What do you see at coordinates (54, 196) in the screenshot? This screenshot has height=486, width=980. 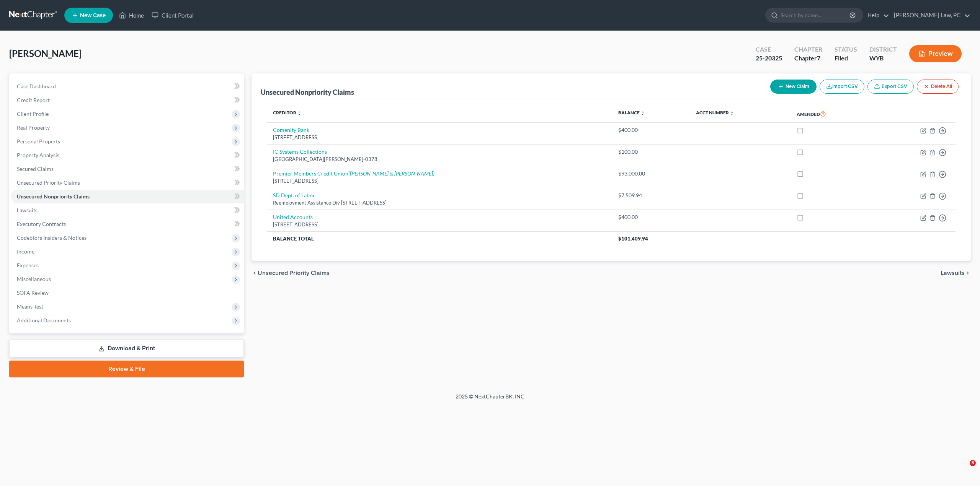 I see `span: Unsecured Nonpriority Claims` at bounding box center [54, 196].